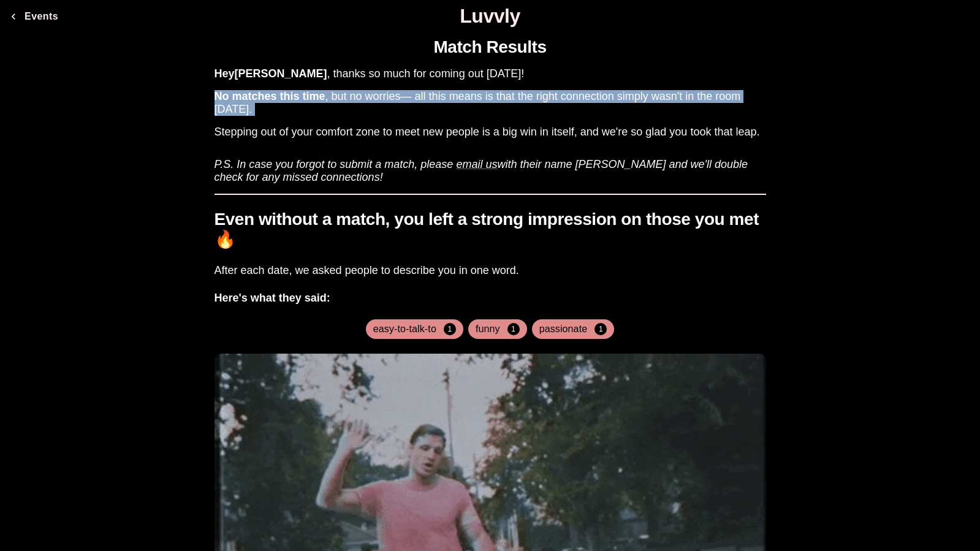  What do you see at coordinates (490, 47) in the screenshot?
I see `h1: Match Results` at bounding box center [490, 47].